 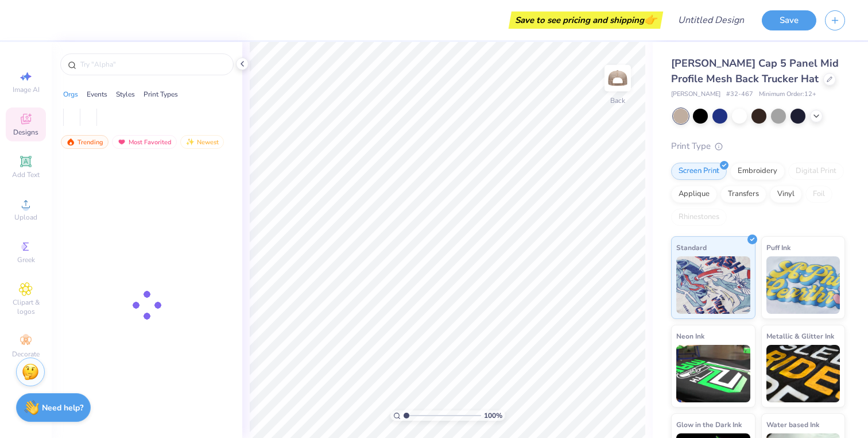 I want to click on div: Vinyl, so click(x=786, y=194).